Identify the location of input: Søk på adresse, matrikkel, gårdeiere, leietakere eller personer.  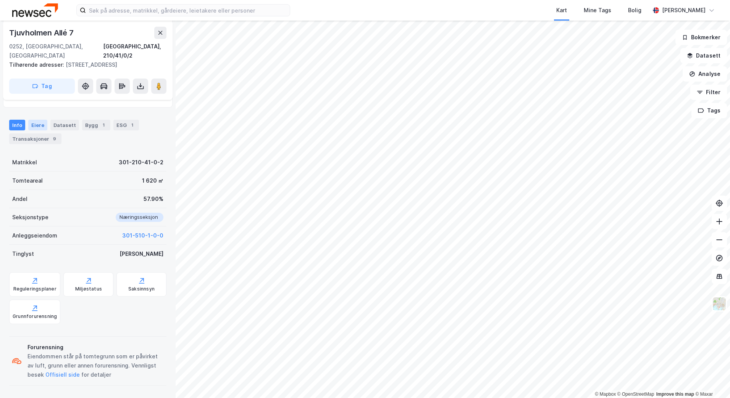
(188, 10).